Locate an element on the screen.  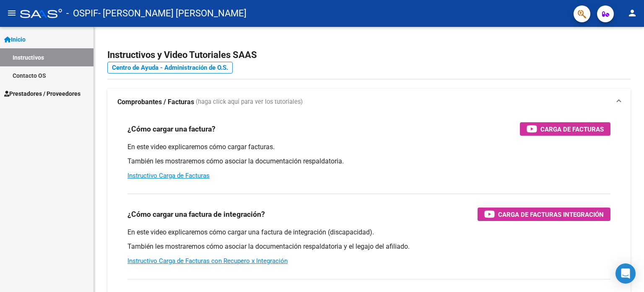
p: En este video explicaremos cómo cargar facturas. is located at coordinates (369, 147).